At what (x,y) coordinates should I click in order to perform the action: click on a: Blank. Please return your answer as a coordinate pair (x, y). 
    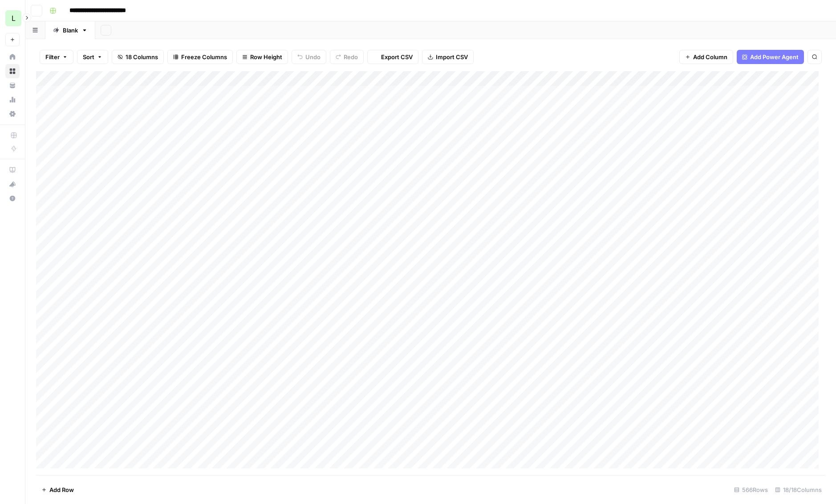
    Looking at the image, I should click on (71, 30).